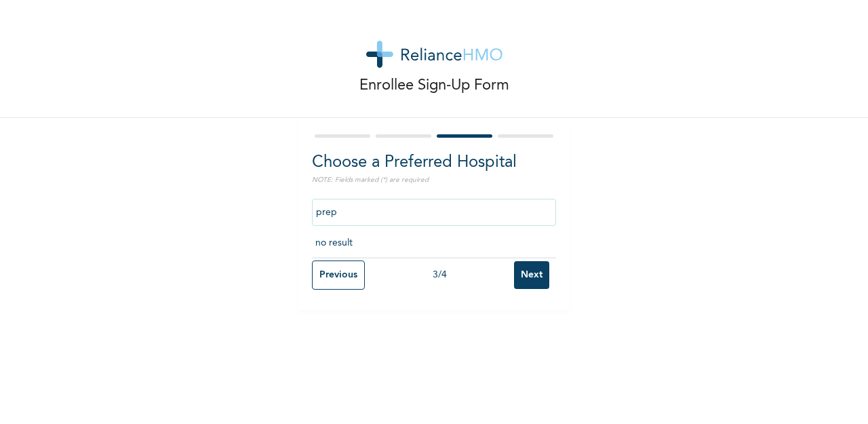 Image resolution: width=868 pixels, height=424 pixels. I want to click on p: no result, so click(434, 243).